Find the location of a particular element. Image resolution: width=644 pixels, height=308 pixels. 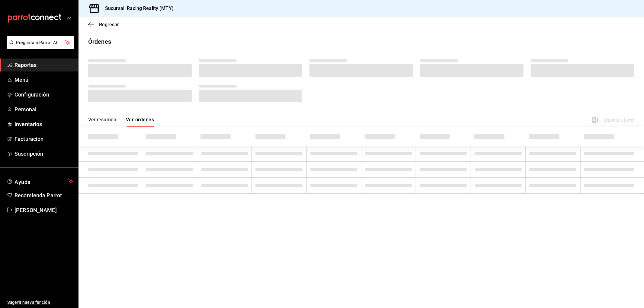

span: Menú is located at coordinates (44, 80).